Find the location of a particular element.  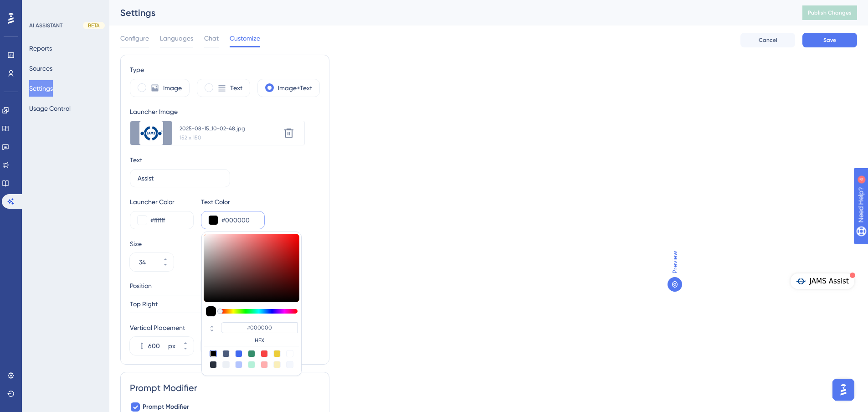

button: Top Right is located at coordinates (180, 304).